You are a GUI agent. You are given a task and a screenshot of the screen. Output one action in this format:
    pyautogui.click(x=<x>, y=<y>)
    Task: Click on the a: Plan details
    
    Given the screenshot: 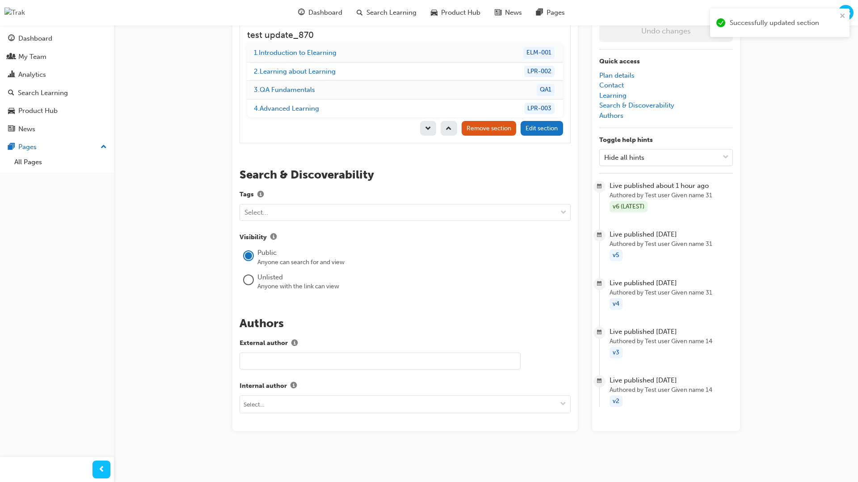 What is the action you would take?
    pyautogui.click(x=616, y=75)
    